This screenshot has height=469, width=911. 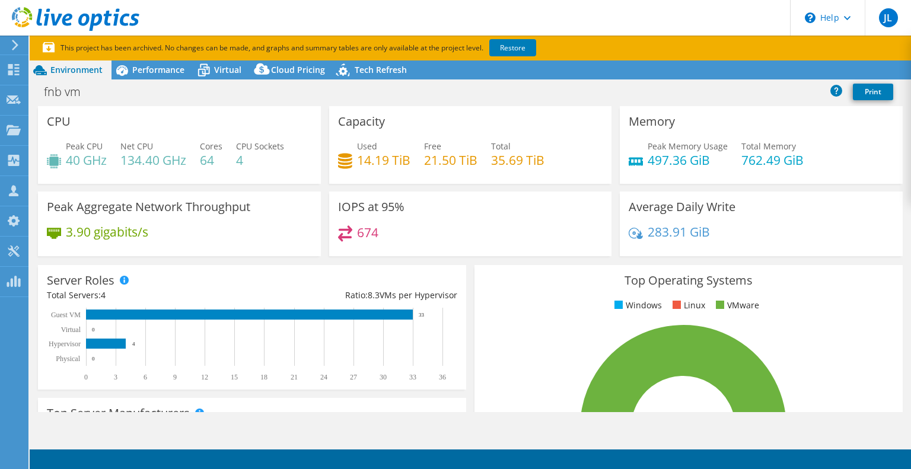 What do you see at coordinates (294, 377) in the screenshot?
I see `text: 21` at bounding box center [294, 377].